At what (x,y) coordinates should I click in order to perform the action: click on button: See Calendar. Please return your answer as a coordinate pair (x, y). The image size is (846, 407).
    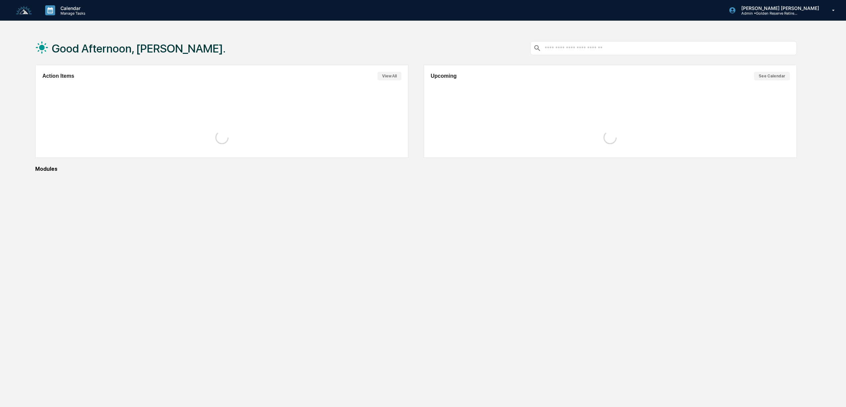
    Looking at the image, I should click on (772, 76).